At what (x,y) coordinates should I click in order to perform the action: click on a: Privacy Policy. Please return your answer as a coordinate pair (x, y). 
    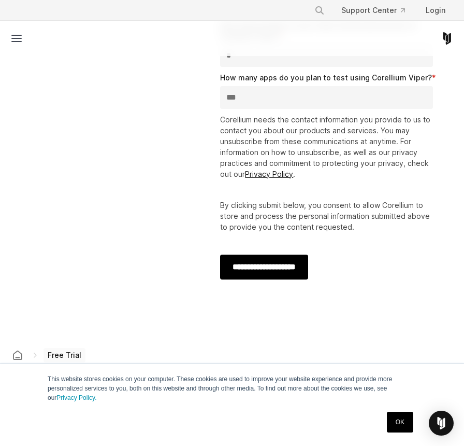
    Looking at the image, I should click on (269, 174).